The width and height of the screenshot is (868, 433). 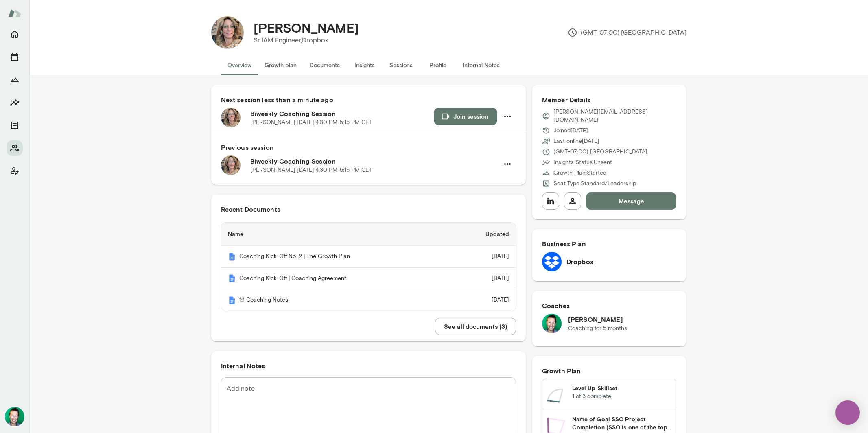 I want to click on button: Growth Plan, so click(x=15, y=80).